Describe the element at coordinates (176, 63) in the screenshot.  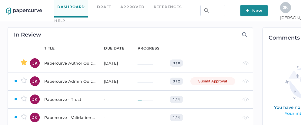
I see `div: 0 / 0` at that location.